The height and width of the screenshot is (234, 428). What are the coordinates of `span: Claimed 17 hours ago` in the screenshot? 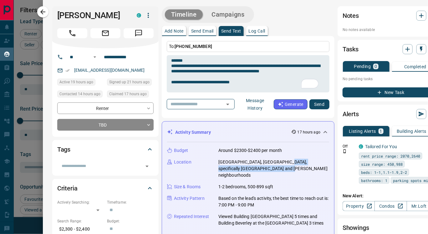 It's located at (128, 94).